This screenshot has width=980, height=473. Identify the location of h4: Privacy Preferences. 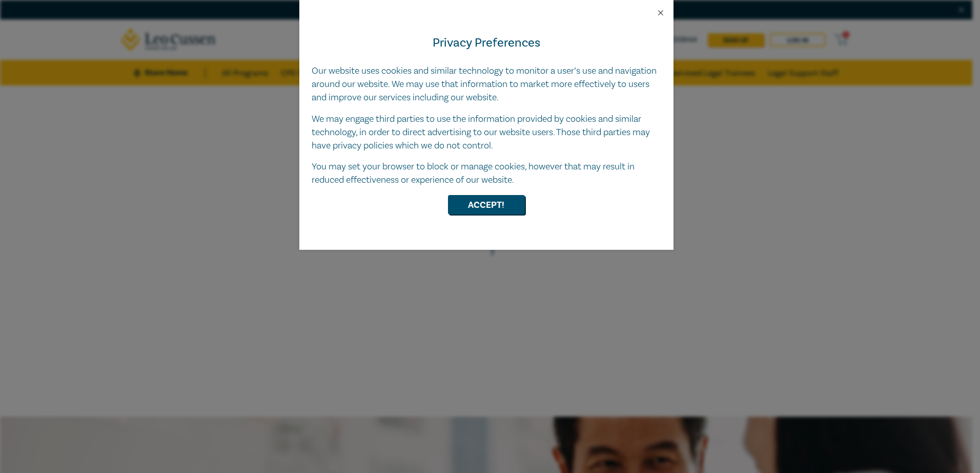
(486, 43).